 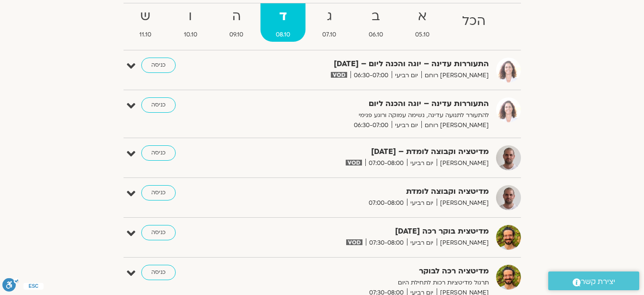 I want to click on a: ב06.10, so click(x=376, y=23).